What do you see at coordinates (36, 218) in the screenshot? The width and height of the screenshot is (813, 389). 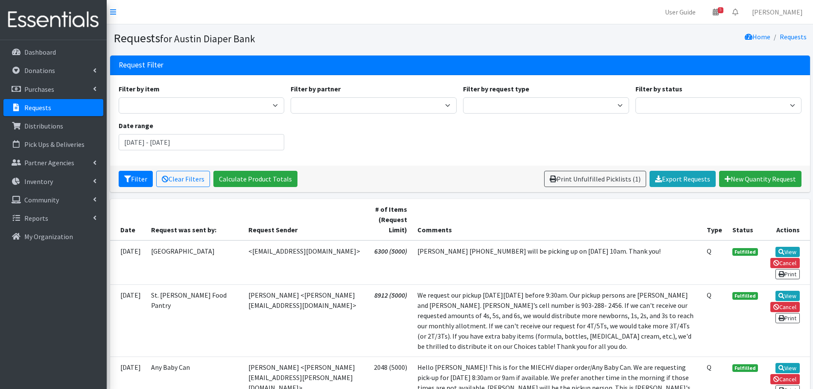 I see `p: Reports` at bounding box center [36, 218].